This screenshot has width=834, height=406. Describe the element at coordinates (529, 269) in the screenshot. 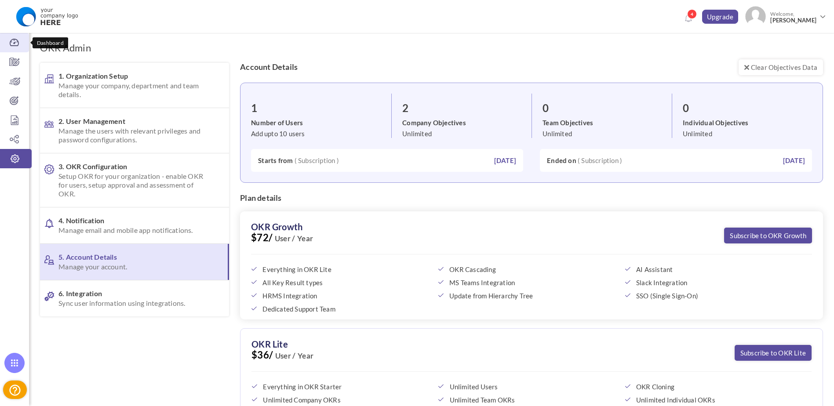

I see `span: OKR Cascading` at that location.